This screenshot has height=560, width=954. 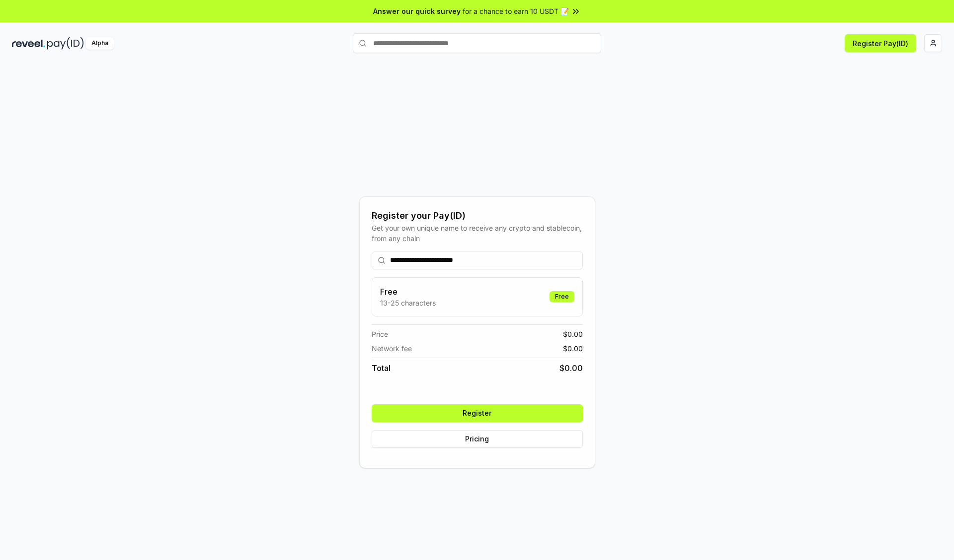 What do you see at coordinates (477, 233) in the screenshot?
I see `div: Get your own unique name to receive any crypto and stablecoin, from any chain` at bounding box center [477, 233].